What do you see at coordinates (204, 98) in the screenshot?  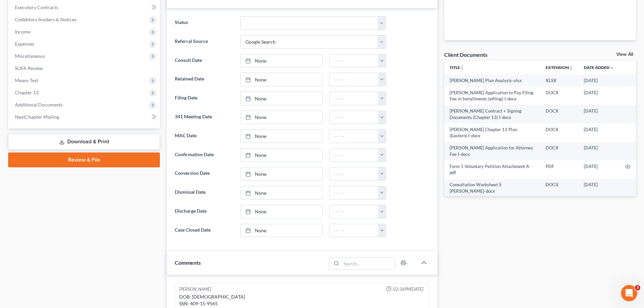 I see `label: Filing Date` at bounding box center [204, 98].